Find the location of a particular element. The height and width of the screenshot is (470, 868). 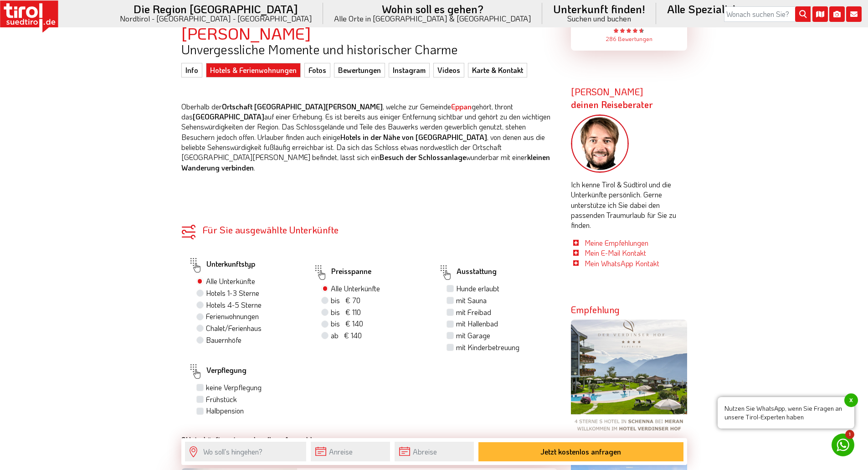

span: x is located at coordinates (851, 400).